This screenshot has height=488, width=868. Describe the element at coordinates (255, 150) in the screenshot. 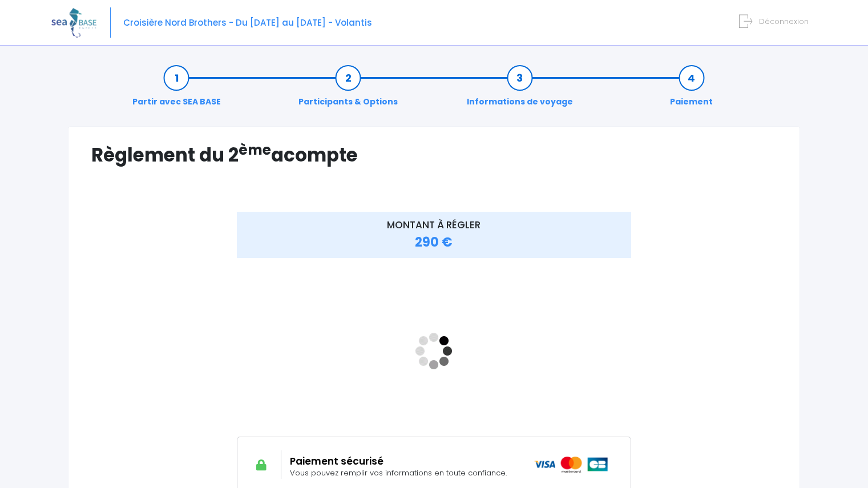

I see `sup: ème` at that location.